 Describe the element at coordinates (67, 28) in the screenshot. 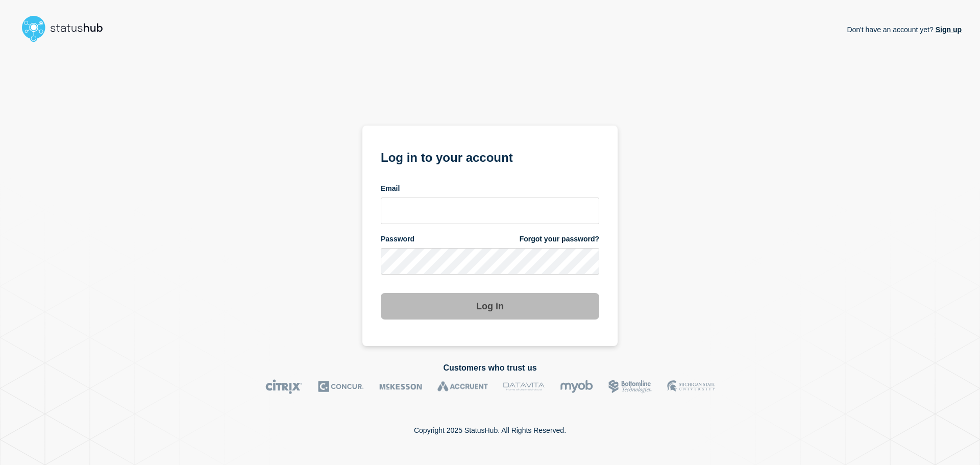

I see `img: StatusHub logo` at that location.